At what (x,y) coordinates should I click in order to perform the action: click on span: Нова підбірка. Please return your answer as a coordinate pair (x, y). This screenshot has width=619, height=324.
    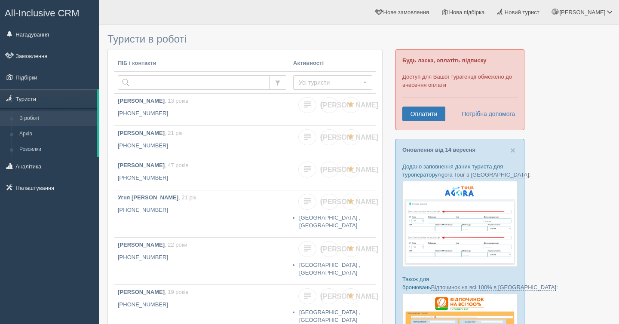
    Looking at the image, I should click on (467, 12).